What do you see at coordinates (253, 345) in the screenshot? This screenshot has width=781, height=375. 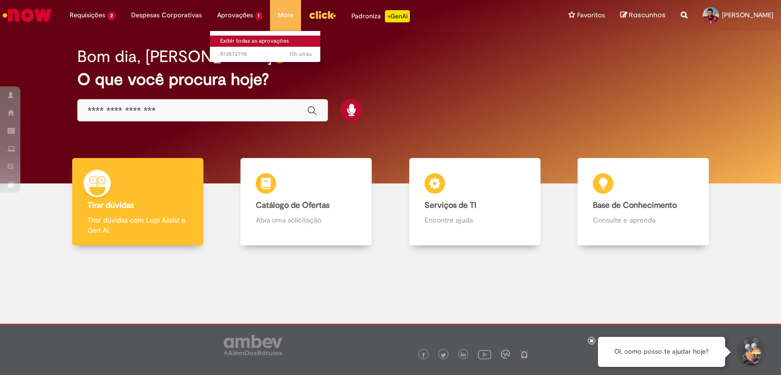 I see `img: logo_footer_ambev_rotulo_gray.png` at bounding box center [253, 345].